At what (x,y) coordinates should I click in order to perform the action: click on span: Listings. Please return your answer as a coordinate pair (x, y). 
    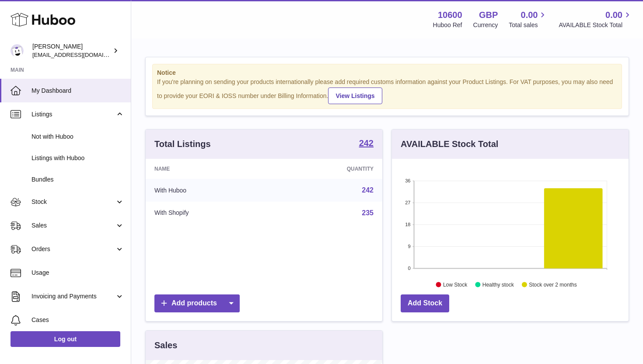
    Looking at the image, I should click on (73, 114).